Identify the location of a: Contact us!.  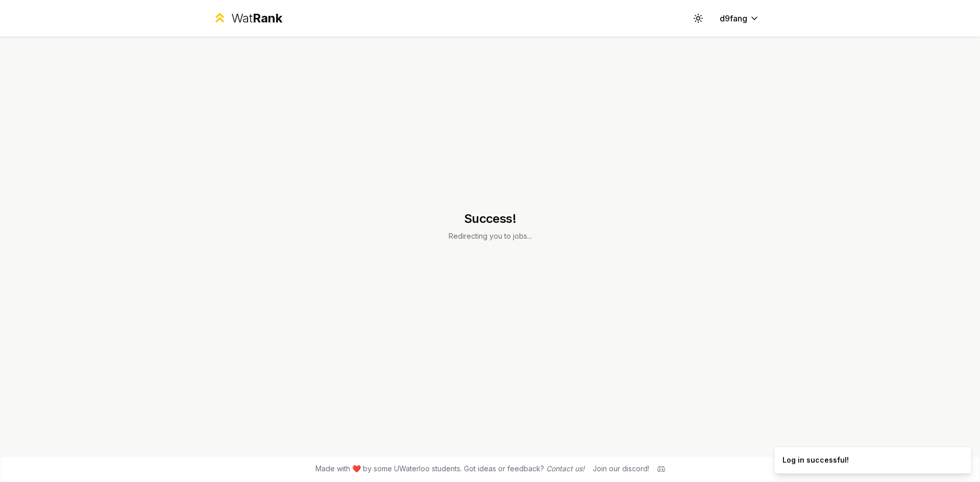
(565, 469).